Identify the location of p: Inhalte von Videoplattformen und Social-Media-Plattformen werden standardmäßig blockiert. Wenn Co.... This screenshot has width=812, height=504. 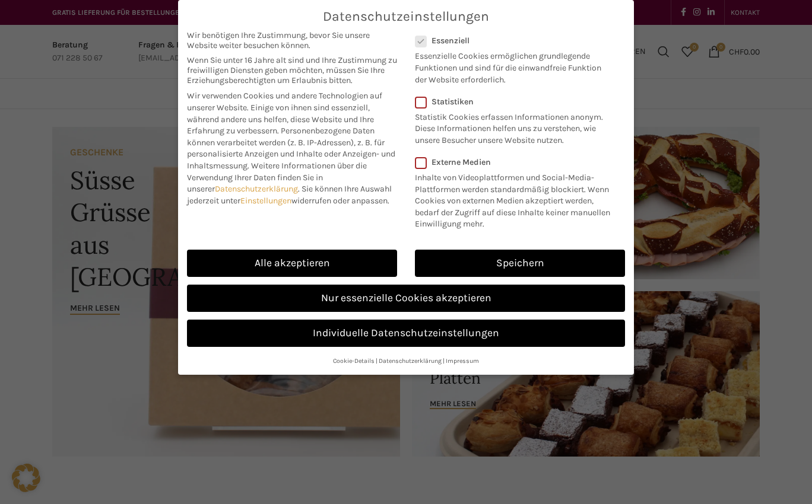
(516, 199).